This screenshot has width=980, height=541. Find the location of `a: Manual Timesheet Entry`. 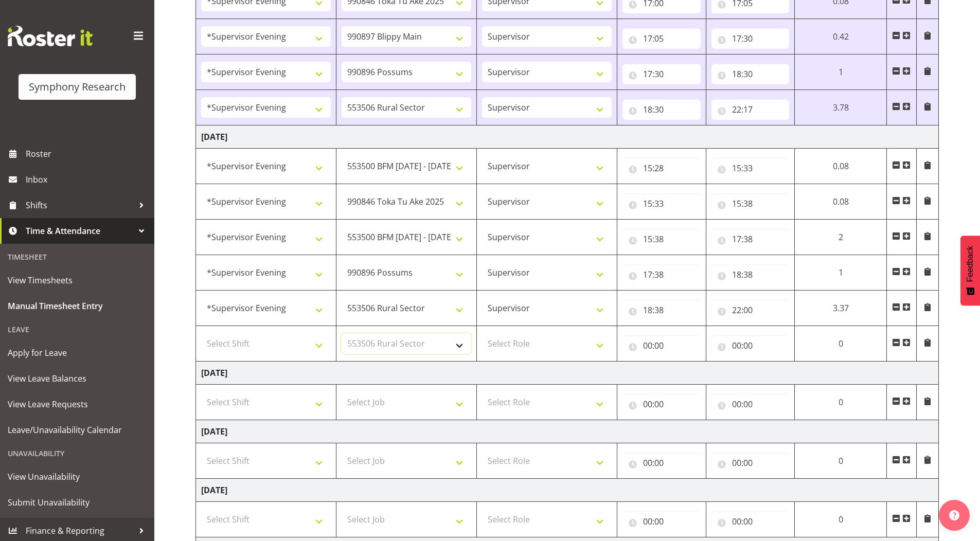

a: Manual Timesheet Entry is located at coordinates (77, 306).